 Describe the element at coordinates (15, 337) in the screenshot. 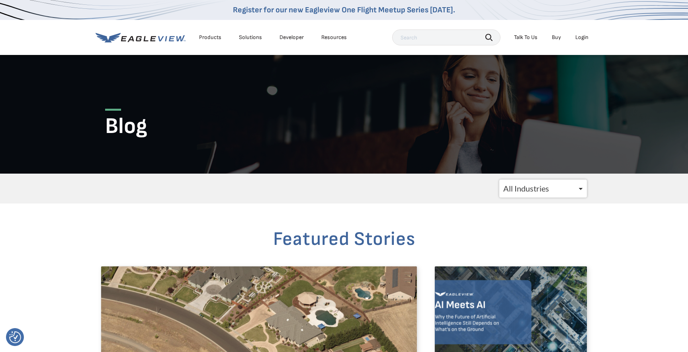

I see `button: Consent Preferences` at that location.